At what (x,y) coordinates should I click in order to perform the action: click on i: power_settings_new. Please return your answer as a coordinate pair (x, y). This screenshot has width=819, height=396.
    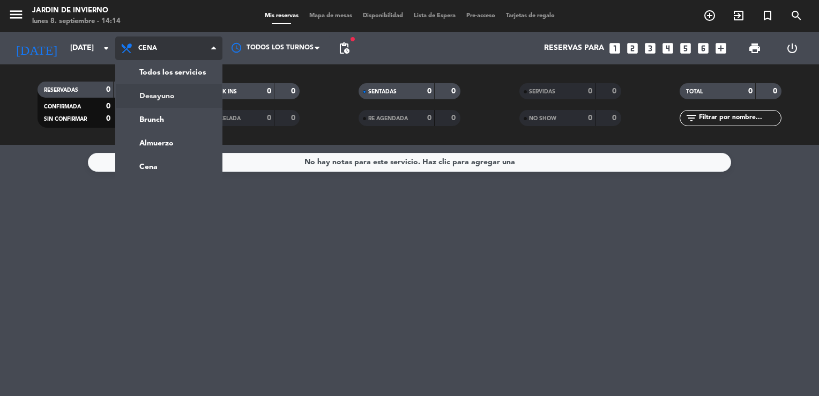
    Looking at the image, I should click on (792, 48).